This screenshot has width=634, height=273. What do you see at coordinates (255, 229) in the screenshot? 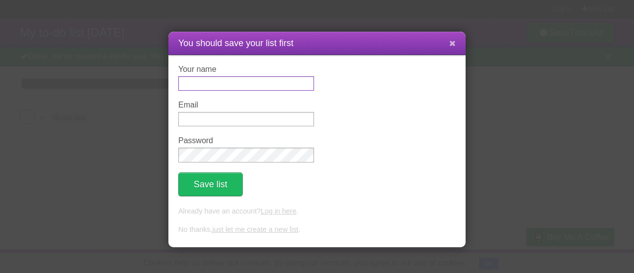
I see `a: just let me create a new list` at bounding box center [255, 229].